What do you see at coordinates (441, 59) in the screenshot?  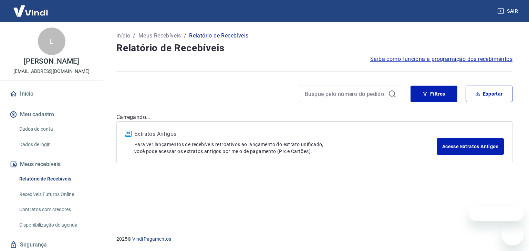 I see `a: Saiba como funciona a programação dos recebimentos` at bounding box center [441, 59].